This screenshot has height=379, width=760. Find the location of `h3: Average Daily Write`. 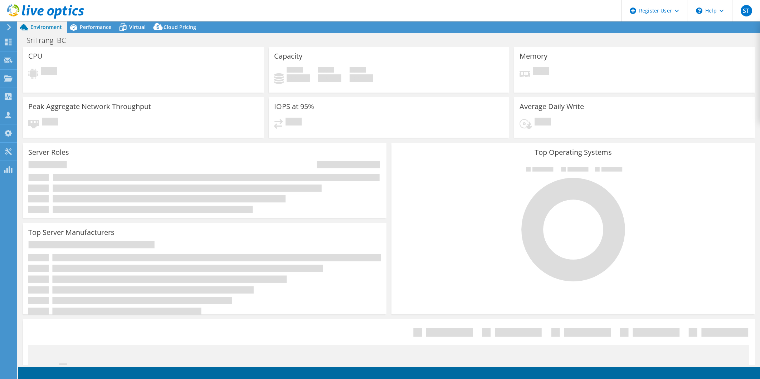

h3: Average Daily Write is located at coordinates (552, 107).